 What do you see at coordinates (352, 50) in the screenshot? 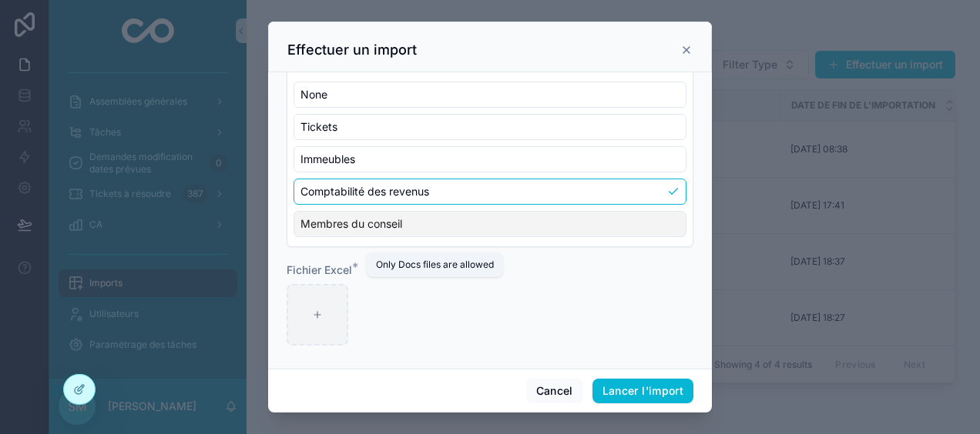
I see `h3: Effectuer un import` at bounding box center [352, 50].